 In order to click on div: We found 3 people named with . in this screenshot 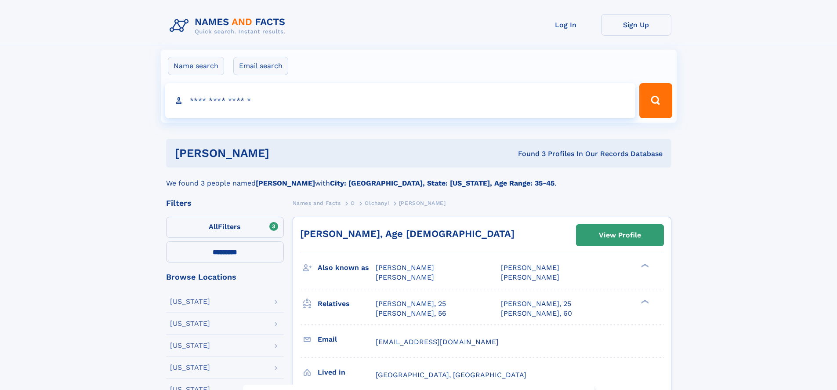, I will do `click(419, 178)`.